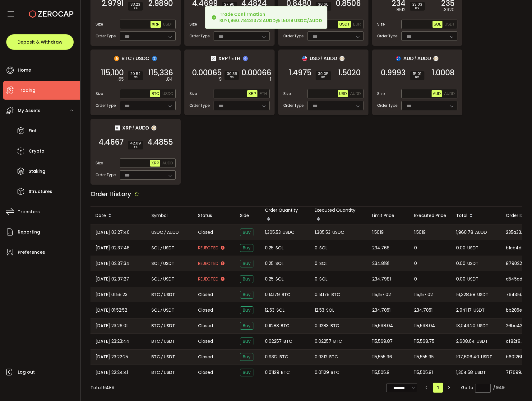  Describe the element at coordinates (254, 3) in the screenshot. I see `span: 4.4824` at that location.